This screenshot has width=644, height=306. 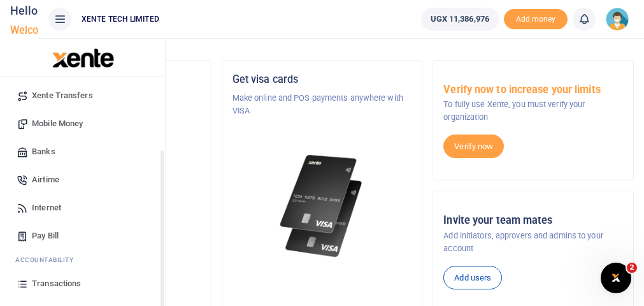 I want to click on li: Toup your wallet, so click(x=536, y=19).